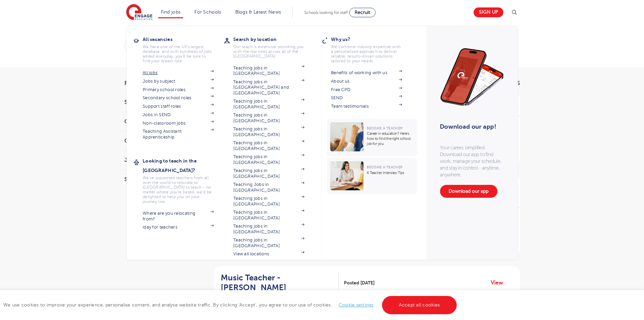  What do you see at coordinates (135, 83) in the screenshot?
I see `span: Filters` at bounding box center [135, 83].